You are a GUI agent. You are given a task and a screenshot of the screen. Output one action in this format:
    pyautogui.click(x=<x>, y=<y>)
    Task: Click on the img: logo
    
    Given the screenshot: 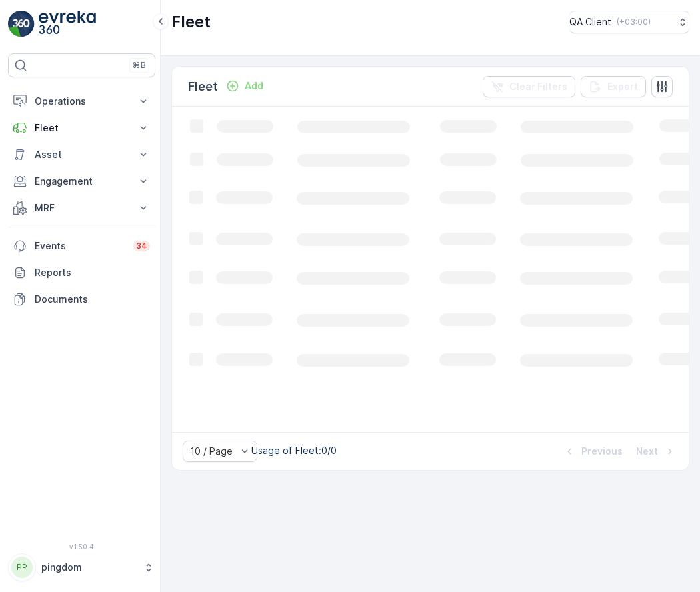 What is the action you would take?
    pyautogui.click(x=22, y=24)
    